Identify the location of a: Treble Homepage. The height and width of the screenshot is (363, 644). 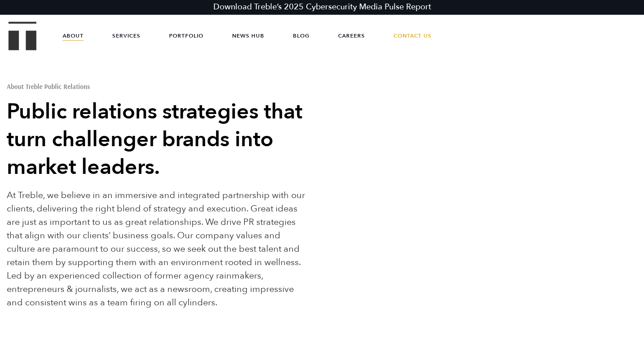
(22, 36).